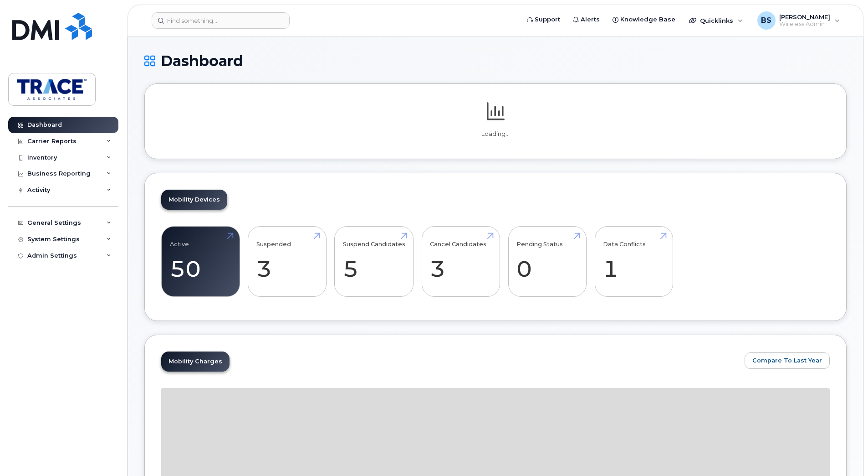 The height and width of the screenshot is (476, 868). I want to click on h1: Dashboard, so click(495, 61).